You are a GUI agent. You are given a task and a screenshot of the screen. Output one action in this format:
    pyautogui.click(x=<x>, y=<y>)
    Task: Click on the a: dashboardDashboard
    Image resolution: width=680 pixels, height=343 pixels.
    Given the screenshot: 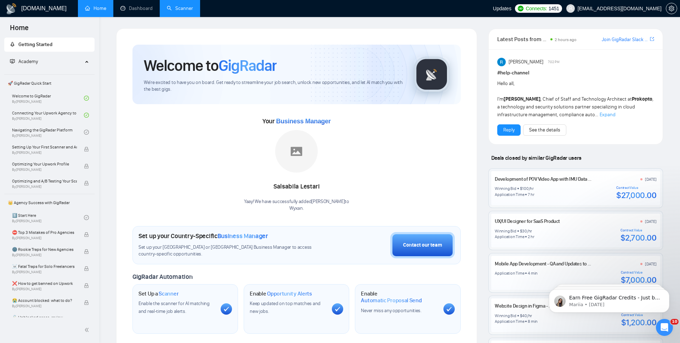 What is the action you would take?
    pyautogui.click(x=136, y=8)
    